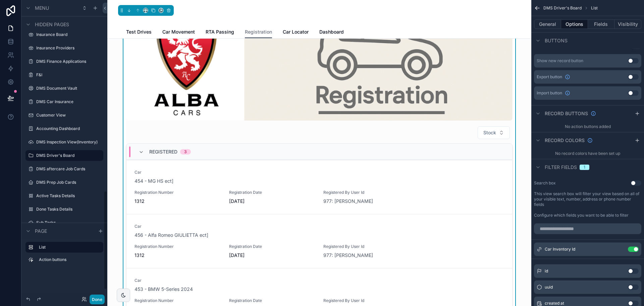  Describe the element at coordinates (563, 8) in the screenshot. I see `span: DMS Driver's Board` at that location.